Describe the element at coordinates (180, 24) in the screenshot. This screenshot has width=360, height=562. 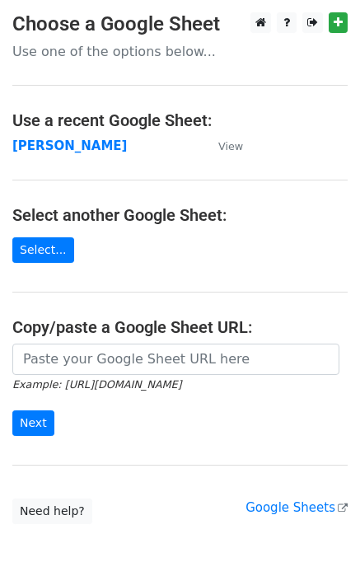
I see `h3: Choose a Google Sheet` at that location.